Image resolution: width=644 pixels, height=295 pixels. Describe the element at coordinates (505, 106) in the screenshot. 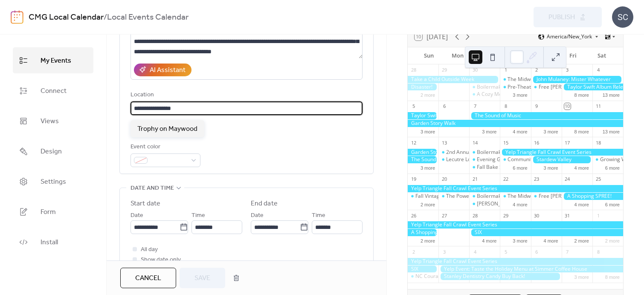

I see `div: 8` at that location.